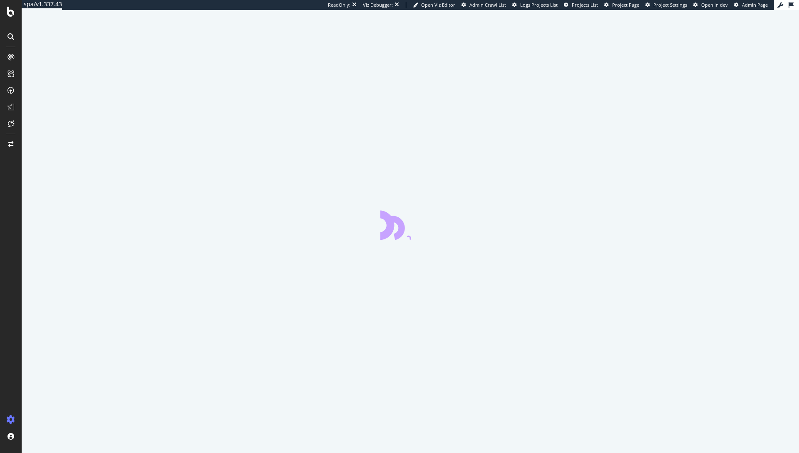 Image resolution: width=799 pixels, height=453 pixels. I want to click on a: Admin Crawl List, so click(483, 5).